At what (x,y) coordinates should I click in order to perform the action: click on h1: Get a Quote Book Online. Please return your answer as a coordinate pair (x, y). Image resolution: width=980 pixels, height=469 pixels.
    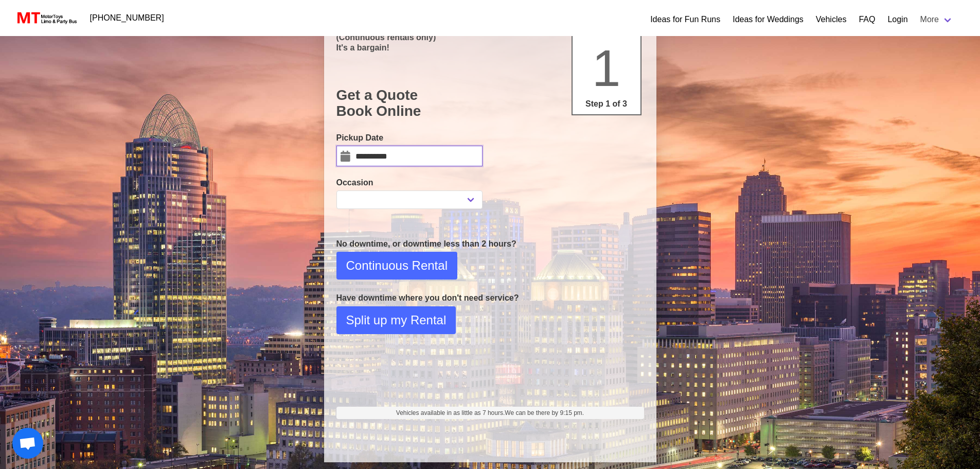
    Looking at the image, I should click on (490, 103).